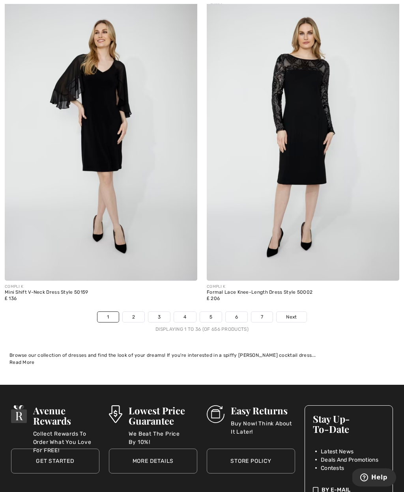 The width and height of the screenshot is (404, 492). What do you see at coordinates (202, 355) in the screenshot?
I see `div: Browse our collection of dresses and find the look of your dreams! If you're interested in a spif...` at bounding box center [202, 355].